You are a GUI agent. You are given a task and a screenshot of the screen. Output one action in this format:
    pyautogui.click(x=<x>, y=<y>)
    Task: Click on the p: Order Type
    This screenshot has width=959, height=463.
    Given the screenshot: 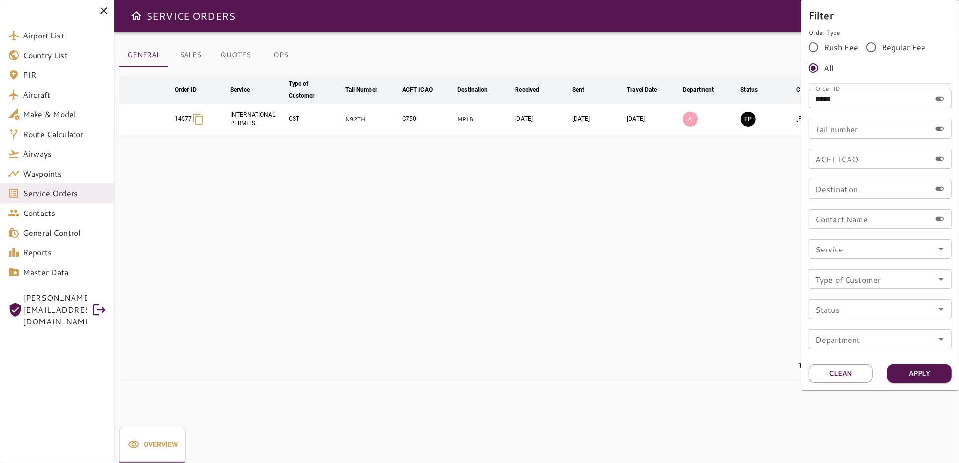 What is the action you would take?
    pyautogui.click(x=880, y=33)
    